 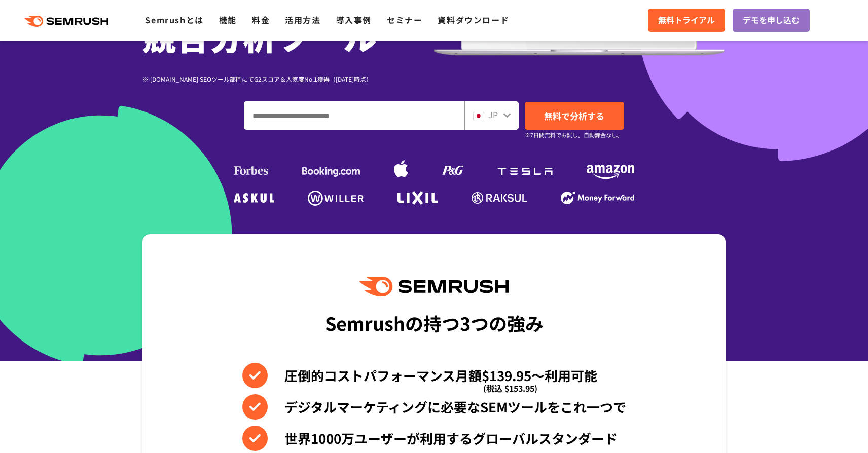 What do you see at coordinates (354, 116) in the screenshot?
I see `input: ドメイン、キーワードまたはURLを入力してください` at bounding box center [354, 116].